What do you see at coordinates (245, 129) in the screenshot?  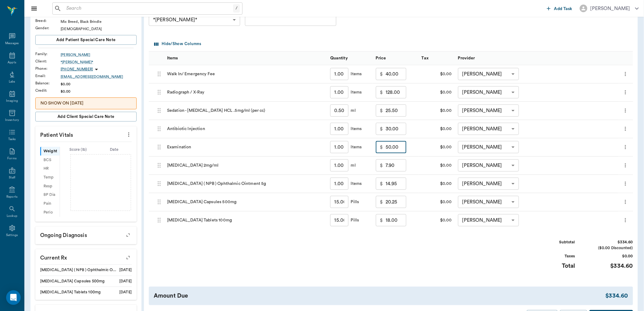 I see `div: Antibiotic Injection` at bounding box center [245, 129].